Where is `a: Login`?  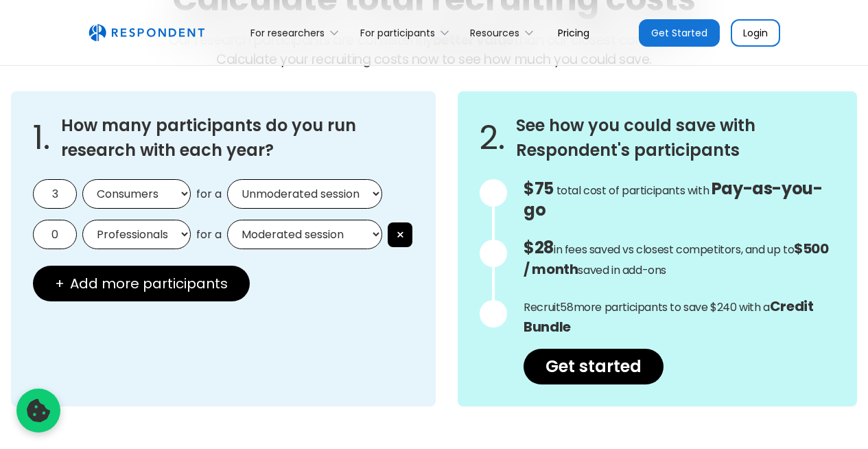 a: Login is located at coordinates (756, 33).